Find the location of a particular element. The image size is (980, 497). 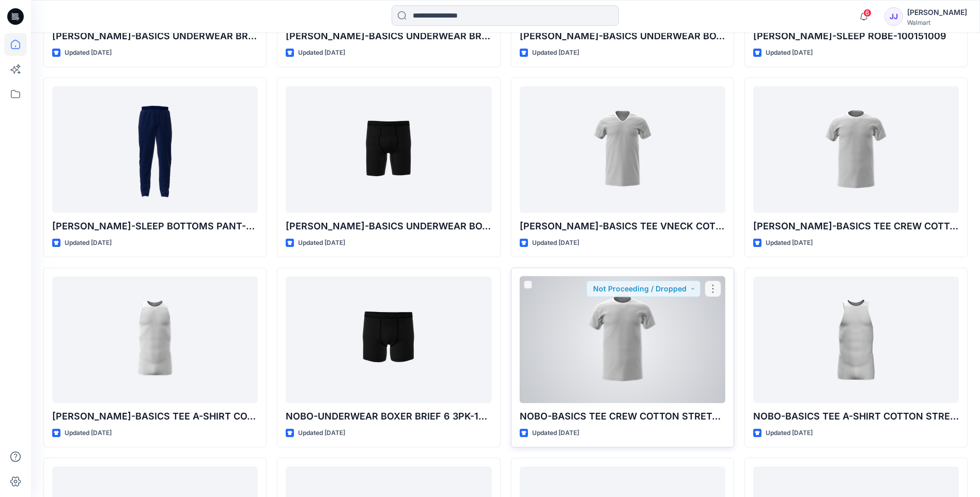

a: George-BASICS UNDERWEAR BOXER BRIEF COTTON STRETCH 6 6PK--100151048 is located at coordinates (389, 149).